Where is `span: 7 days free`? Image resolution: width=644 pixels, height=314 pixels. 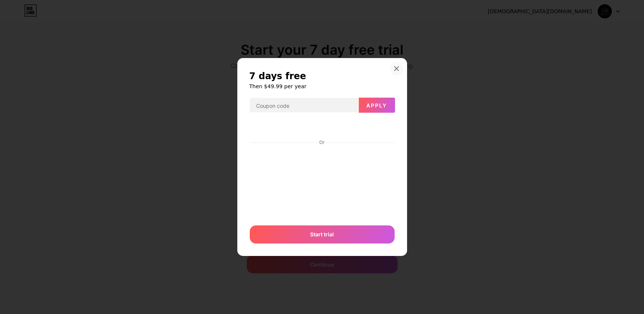 span: 7 days free is located at coordinates (278, 76).